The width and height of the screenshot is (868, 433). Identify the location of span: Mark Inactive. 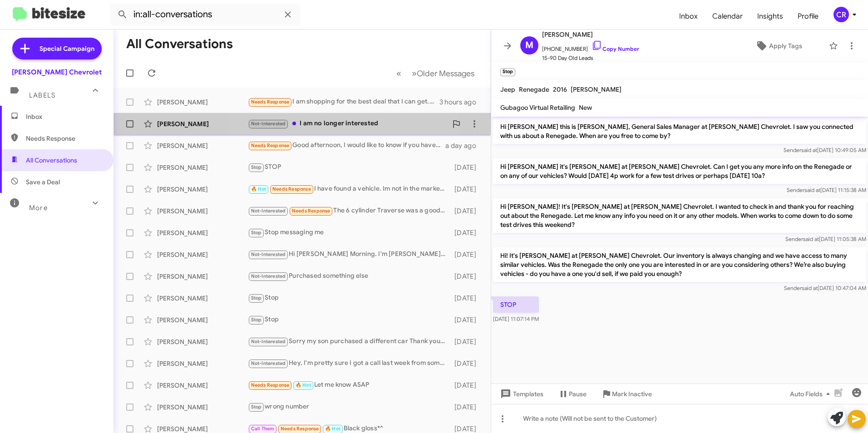
(632, 394).